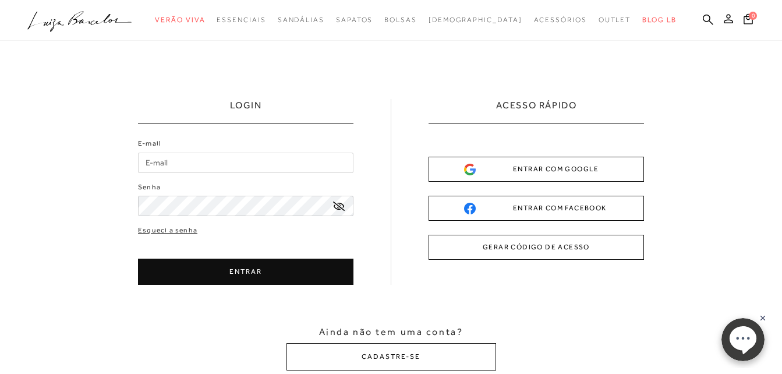  What do you see at coordinates (659, 20) in the screenshot?
I see `a: BLOG LB` at bounding box center [659, 20].